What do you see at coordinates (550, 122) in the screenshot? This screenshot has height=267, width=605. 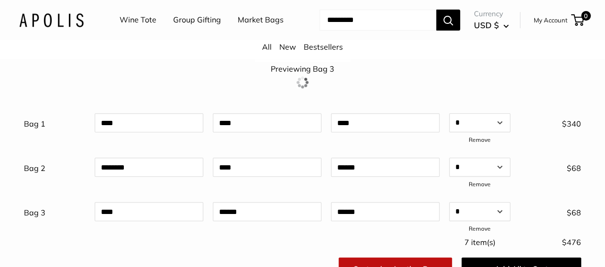 I see `div: $340` at bounding box center [550, 122].